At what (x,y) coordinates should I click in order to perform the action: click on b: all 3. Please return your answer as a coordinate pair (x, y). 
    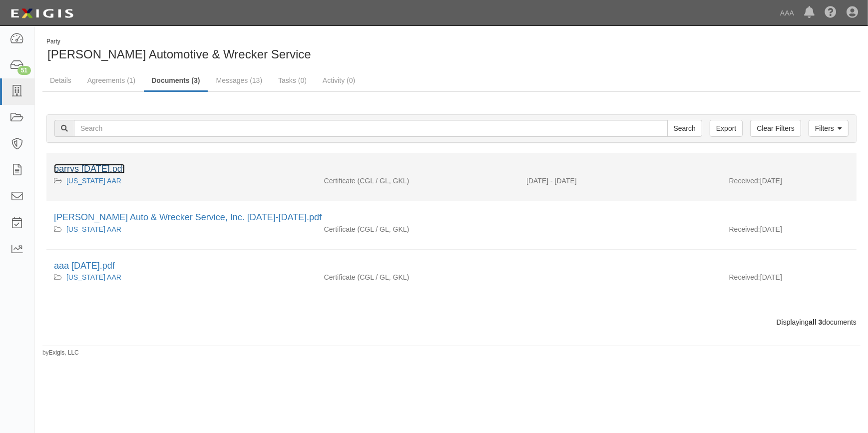
    Looking at the image, I should click on (815, 322).